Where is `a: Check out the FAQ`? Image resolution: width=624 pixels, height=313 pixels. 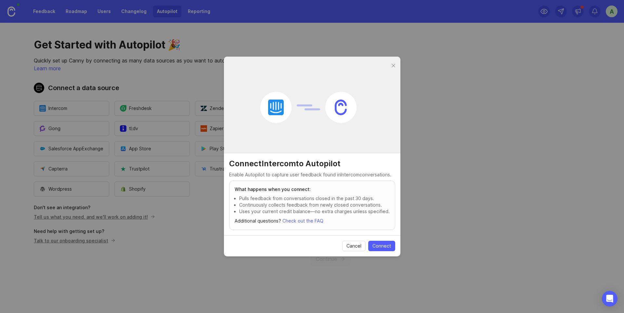
a: Check out the FAQ is located at coordinates (303, 220).